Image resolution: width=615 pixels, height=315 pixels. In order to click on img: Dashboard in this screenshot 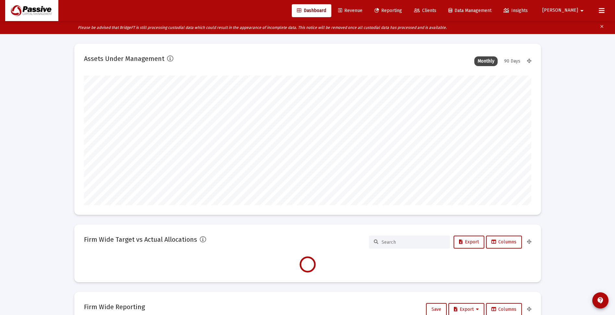, I will do `click(32, 11)`.